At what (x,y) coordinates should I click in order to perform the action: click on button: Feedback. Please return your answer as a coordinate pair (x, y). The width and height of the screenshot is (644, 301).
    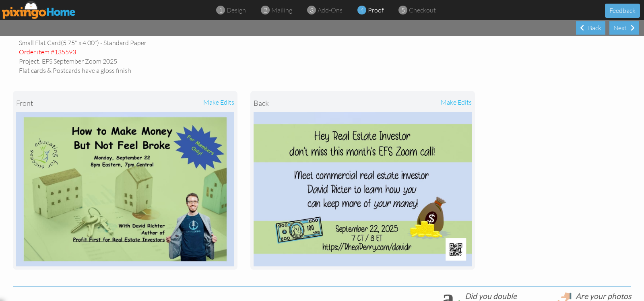
    Looking at the image, I should click on (622, 11).